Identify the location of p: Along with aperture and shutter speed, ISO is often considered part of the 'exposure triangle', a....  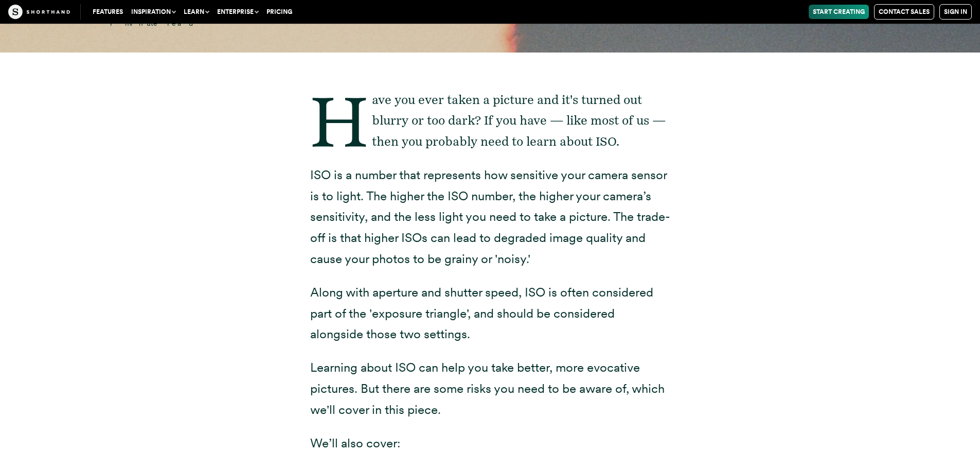
(490, 313).